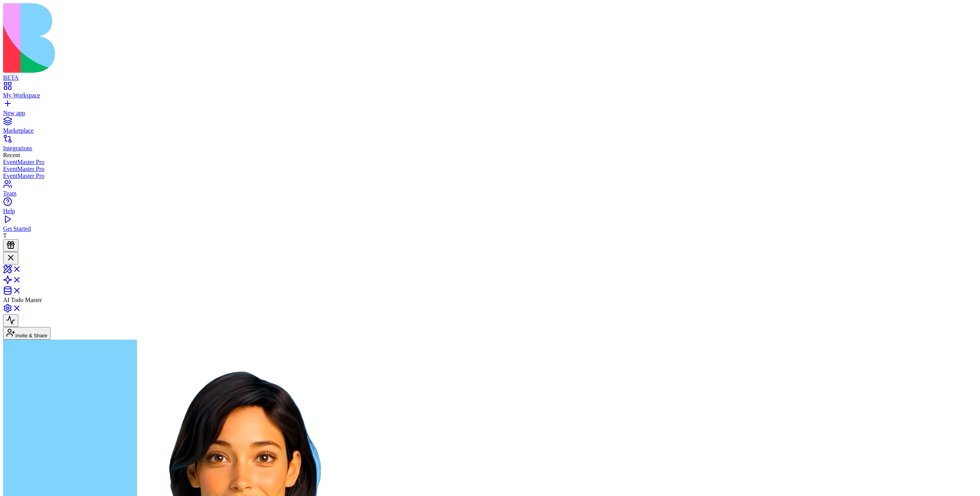 This screenshot has width=980, height=496. Describe the element at coordinates (490, 113) in the screenshot. I see `div: New app` at that location.